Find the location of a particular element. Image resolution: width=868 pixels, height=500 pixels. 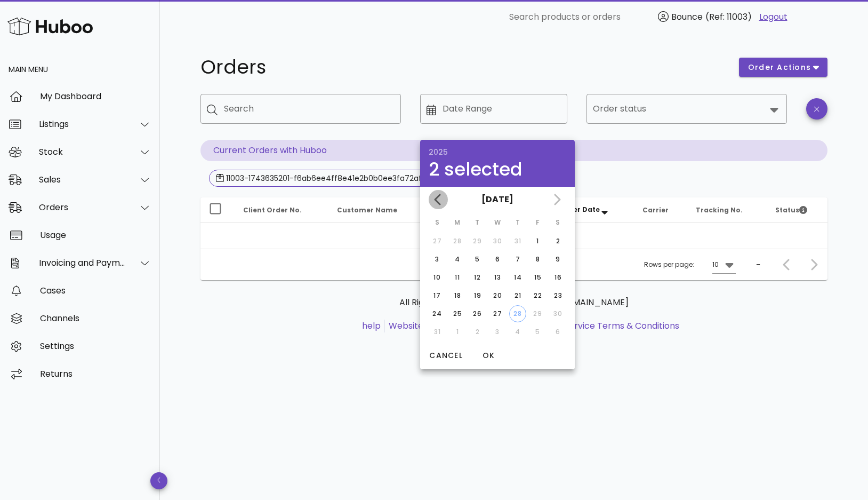

div: 17 is located at coordinates (437, 295).